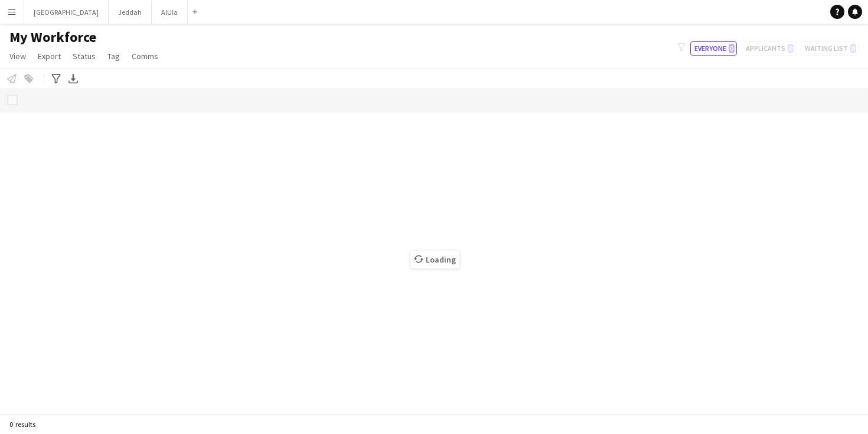  What do you see at coordinates (170, 12) in the screenshot?
I see `button: AlUla` at bounding box center [170, 12].